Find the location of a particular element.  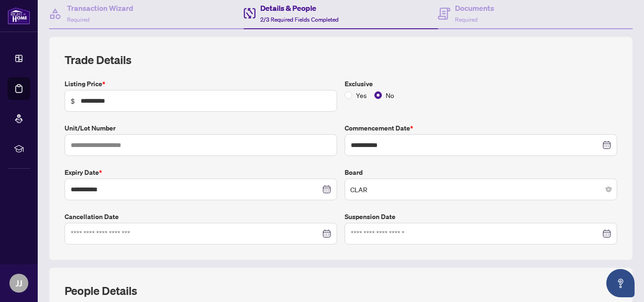

label: Listing Price is located at coordinates (201, 84).